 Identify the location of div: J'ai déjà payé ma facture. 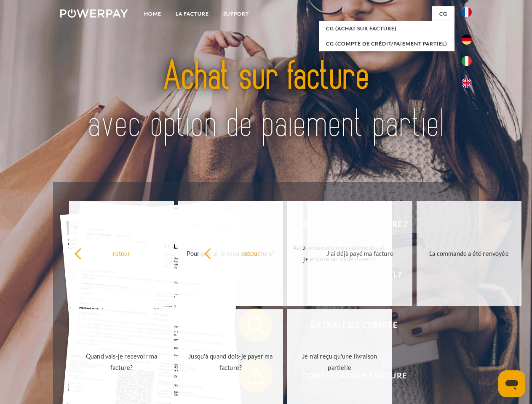
(360, 253).